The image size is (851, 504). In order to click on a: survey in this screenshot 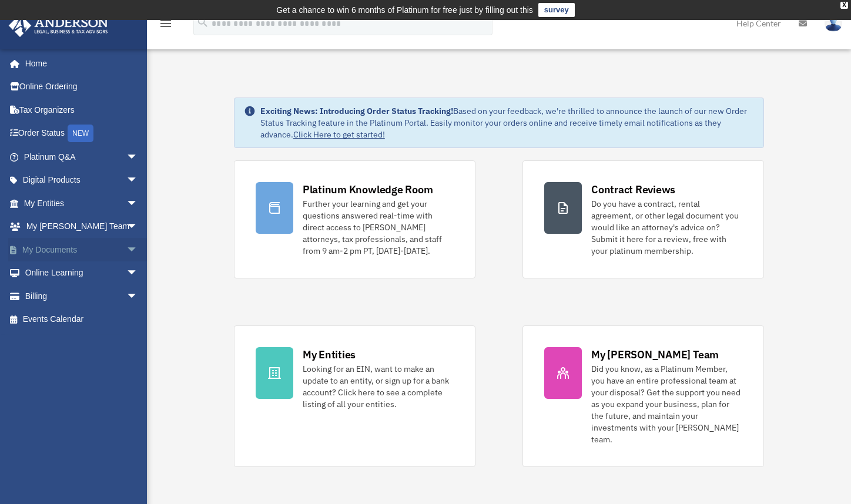, I will do `click(557, 10)`.